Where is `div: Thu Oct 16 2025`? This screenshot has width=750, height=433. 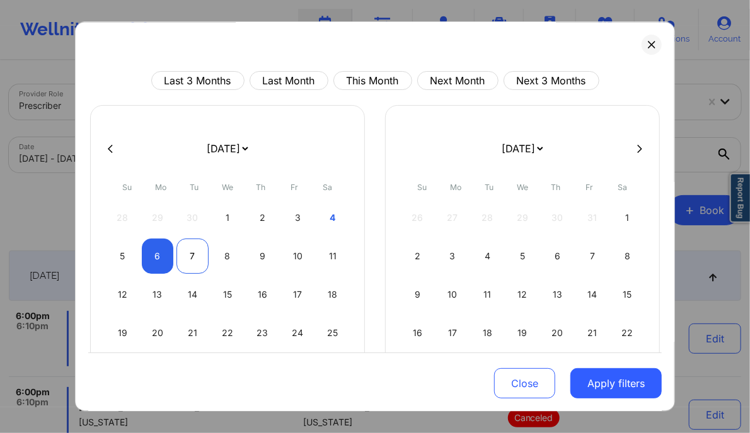
div: Thu Oct 16 2025 is located at coordinates (262, 295).